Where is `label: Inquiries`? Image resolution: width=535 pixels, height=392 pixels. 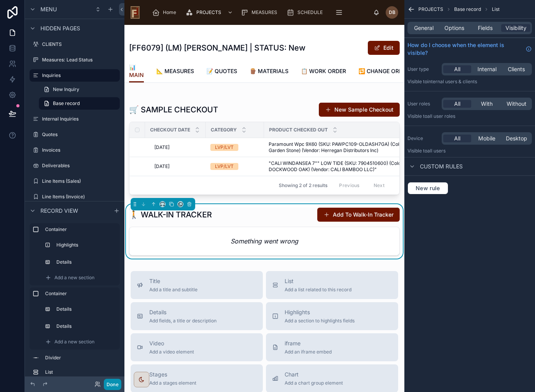 label: Inquiries is located at coordinates (79, 75).